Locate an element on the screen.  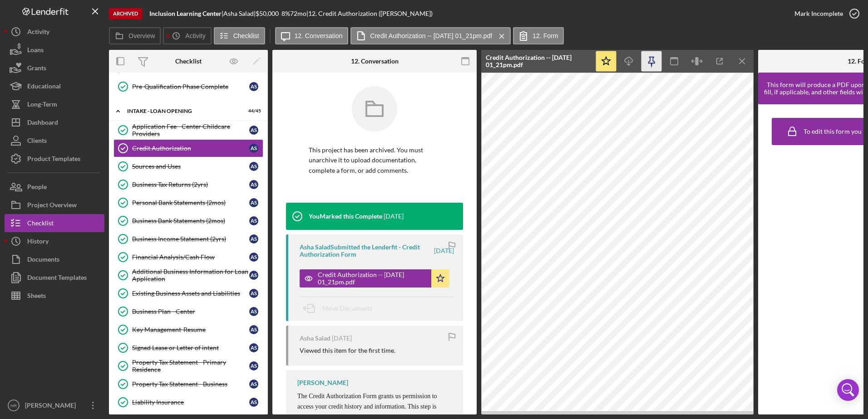
button: Loans is located at coordinates (55, 50).